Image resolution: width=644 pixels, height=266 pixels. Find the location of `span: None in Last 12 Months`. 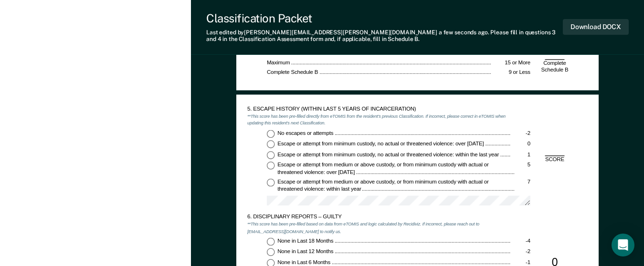

span: None in Last 12 Months is located at coordinates (305, 252).